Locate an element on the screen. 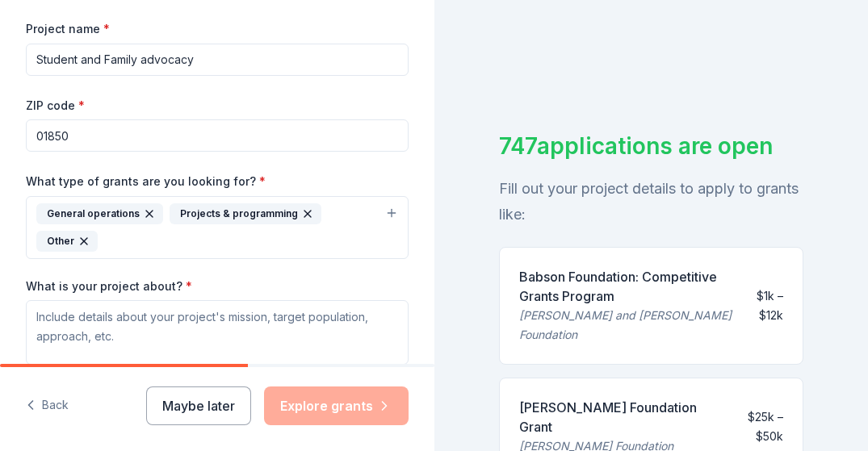 This screenshot has height=451, width=868. div: $25k – $50k is located at coordinates (753, 427).